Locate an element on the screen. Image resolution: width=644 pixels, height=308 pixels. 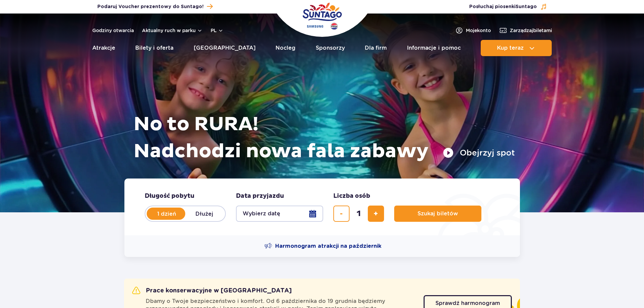
button: usuń bilet is located at coordinates (342, 214).